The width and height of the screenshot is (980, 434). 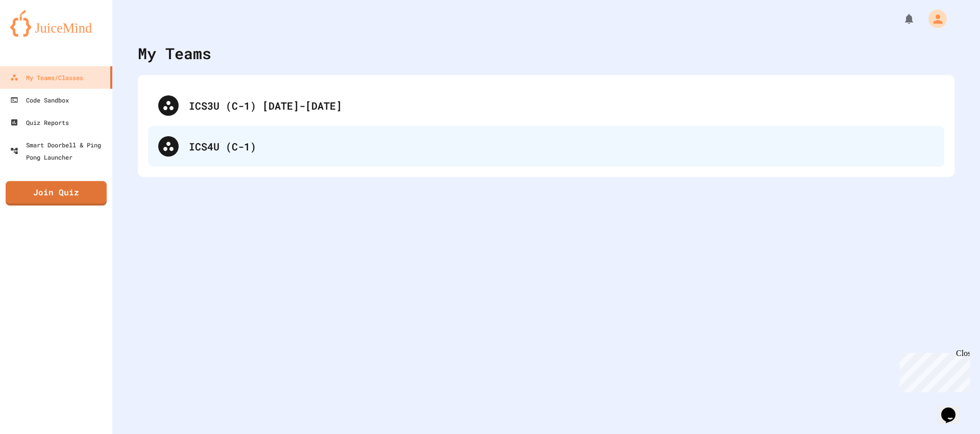 What do you see at coordinates (46, 78) in the screenshot?
I see `div: My Teams/Classes` at bounding box center [46, 78].